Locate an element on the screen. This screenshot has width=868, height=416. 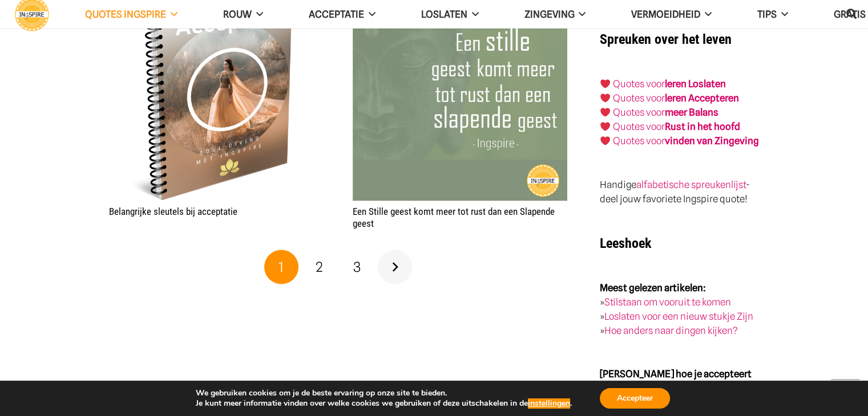
p: Je kunt meer informatie vinden over welke cookies we gebruiken of deze uitschakelen in de . is located at coordinates (383, 404).